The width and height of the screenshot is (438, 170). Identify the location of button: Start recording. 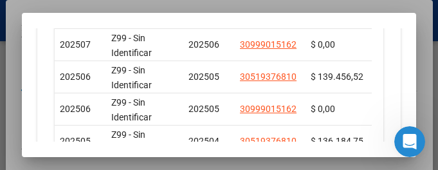
(87, 77).